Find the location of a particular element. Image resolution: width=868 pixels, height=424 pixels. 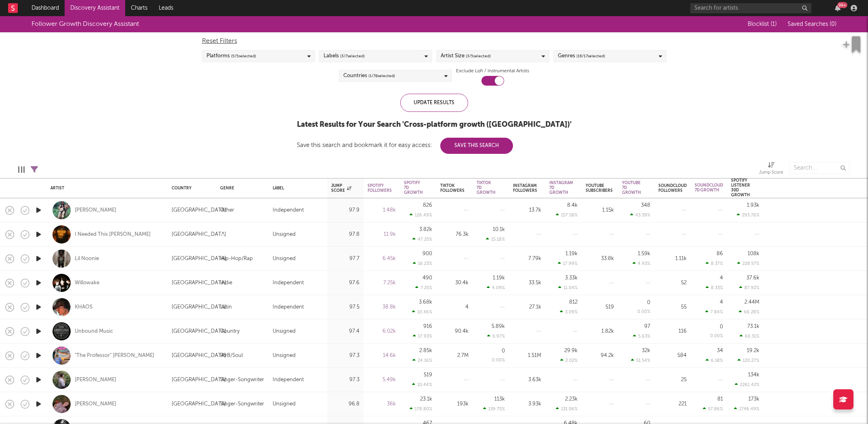

div: Label is located at coordinates (295, 188).